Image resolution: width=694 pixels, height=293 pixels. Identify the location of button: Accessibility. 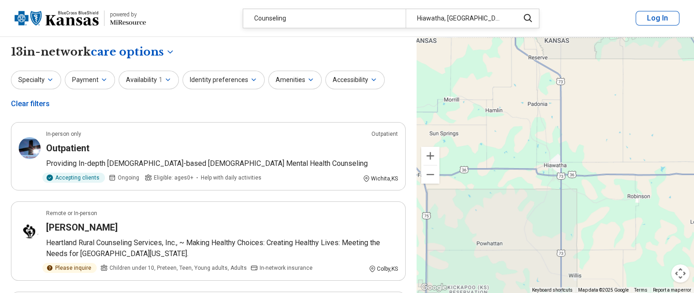
(355, 80).